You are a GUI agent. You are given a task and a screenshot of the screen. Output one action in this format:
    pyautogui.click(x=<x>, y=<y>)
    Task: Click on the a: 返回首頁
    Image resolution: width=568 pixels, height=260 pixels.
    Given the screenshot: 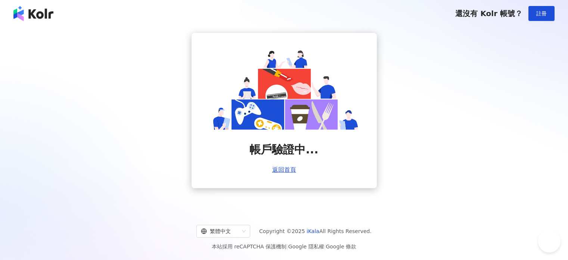 What is the action you would take?
    pyautogui.click(x=284, y=170)
    